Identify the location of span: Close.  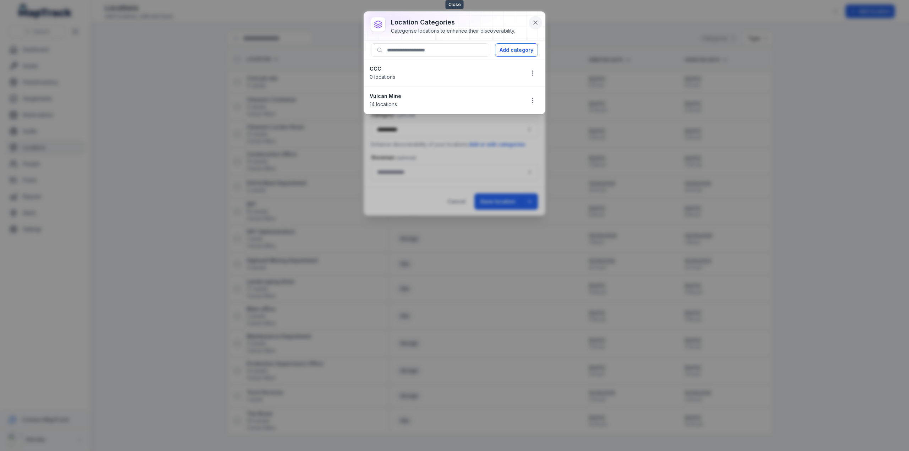
(454, 5).